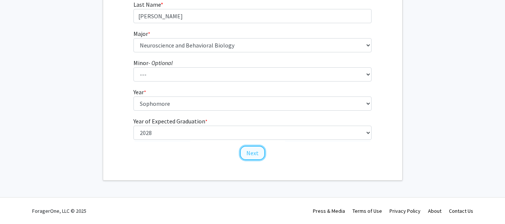  I want to click on a: Contact Us, so click(461, 211).